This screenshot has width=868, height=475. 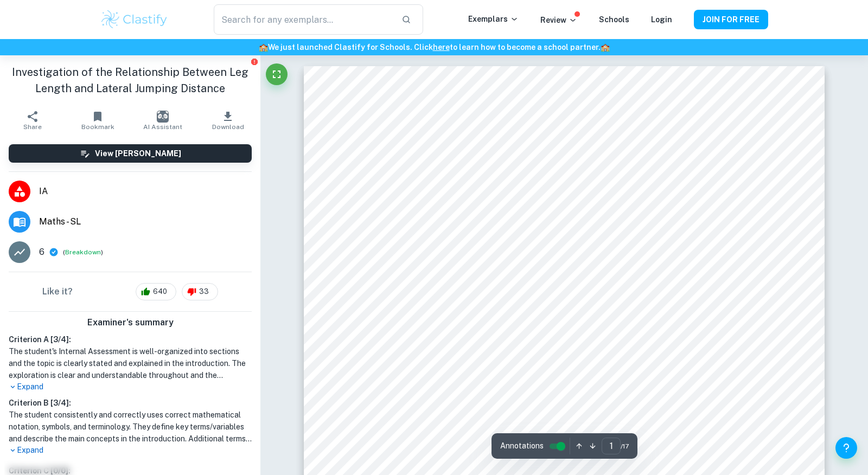 What do you see at coordinates (624, 446) in the screenshot?
I see `span: / 17` at bounding box center [624, 446].